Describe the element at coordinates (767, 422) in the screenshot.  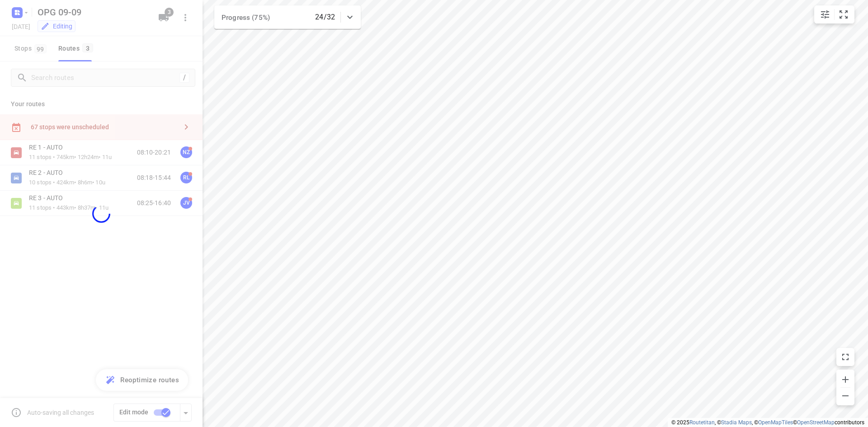
I see `li: © 2025 , © , © © contributors` at that location.